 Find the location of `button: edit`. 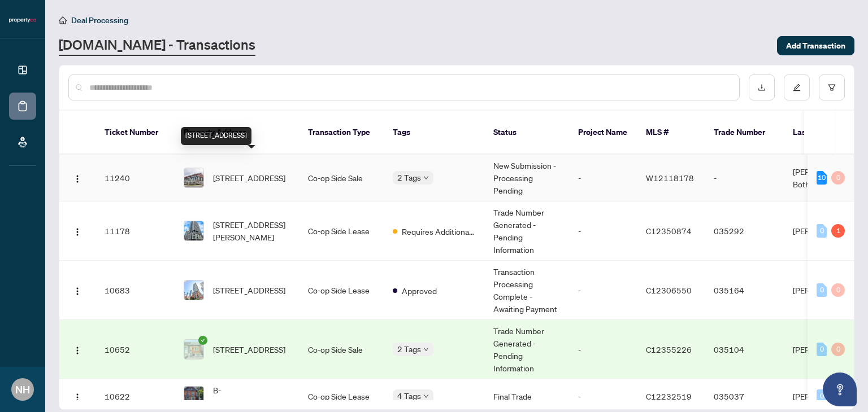

button: edit is located at coordinates (797, 88).